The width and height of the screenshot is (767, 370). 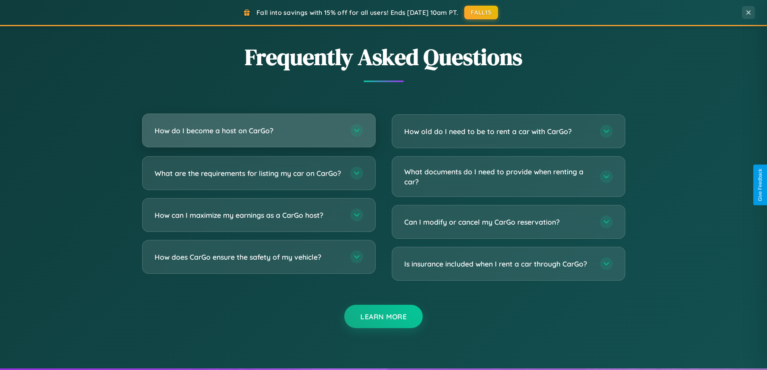 What do you see at coordinates (761, 185) in the screenshot?
I see `div: Give Feedback` at bounding box center [761, 185].